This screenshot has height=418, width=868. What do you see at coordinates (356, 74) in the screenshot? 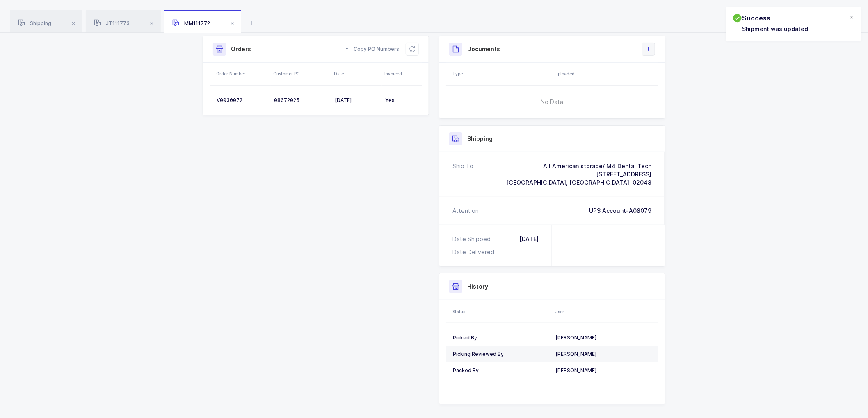
I see `div: Date` at bounding box center [356, 74].